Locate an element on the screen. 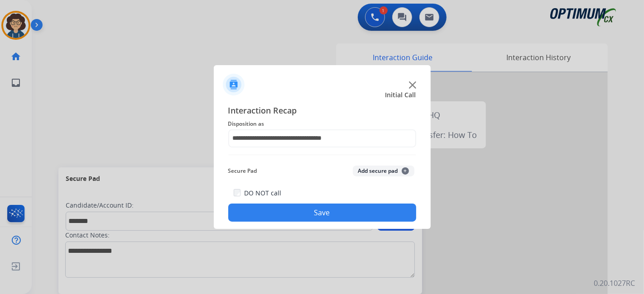  button: Save is located at coordinates (322, 213).